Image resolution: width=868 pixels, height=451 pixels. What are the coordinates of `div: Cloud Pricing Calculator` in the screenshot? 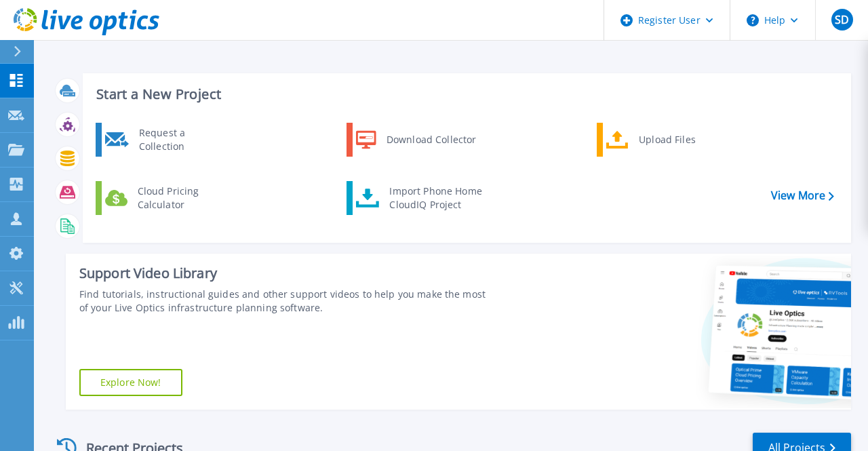 It's located at (181, 198).